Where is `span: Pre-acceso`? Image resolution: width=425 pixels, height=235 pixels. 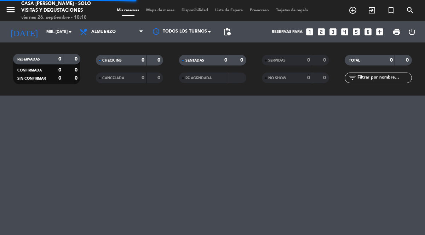
span: Pre-acceso is located at coordinates (259, 10).